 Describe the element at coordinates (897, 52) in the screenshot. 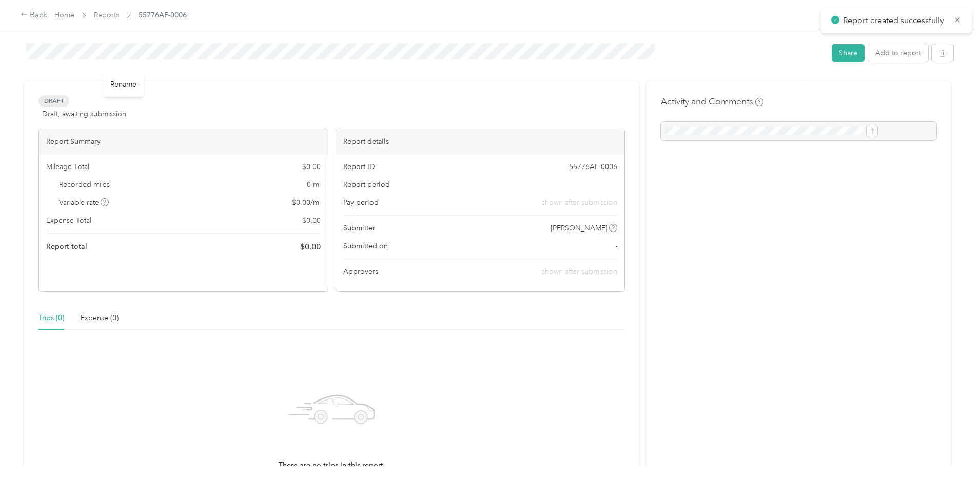

I see `button: Add to report` at that location.